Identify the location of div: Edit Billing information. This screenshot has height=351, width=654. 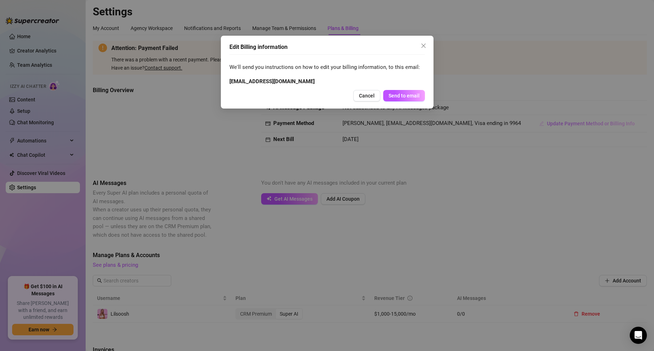
(327, 47).